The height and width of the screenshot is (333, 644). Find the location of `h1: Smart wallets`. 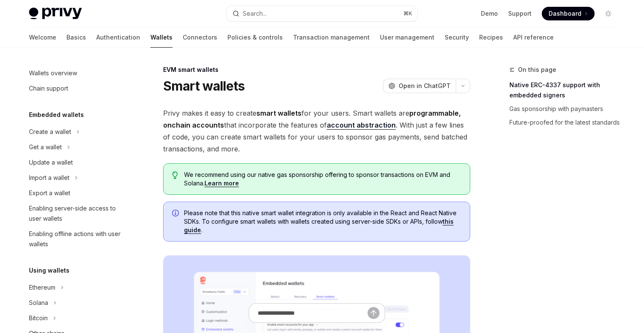

h1: Smart wallets is located at coordinates (204, 86).